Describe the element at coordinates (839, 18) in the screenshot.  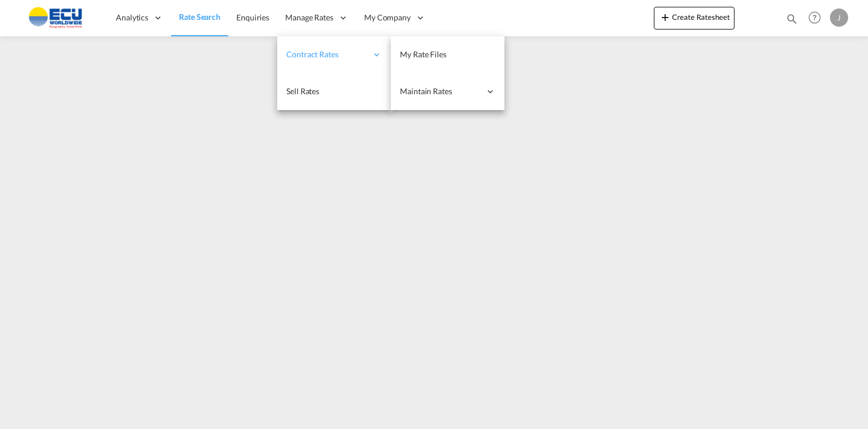
I see `div: J` at that location.